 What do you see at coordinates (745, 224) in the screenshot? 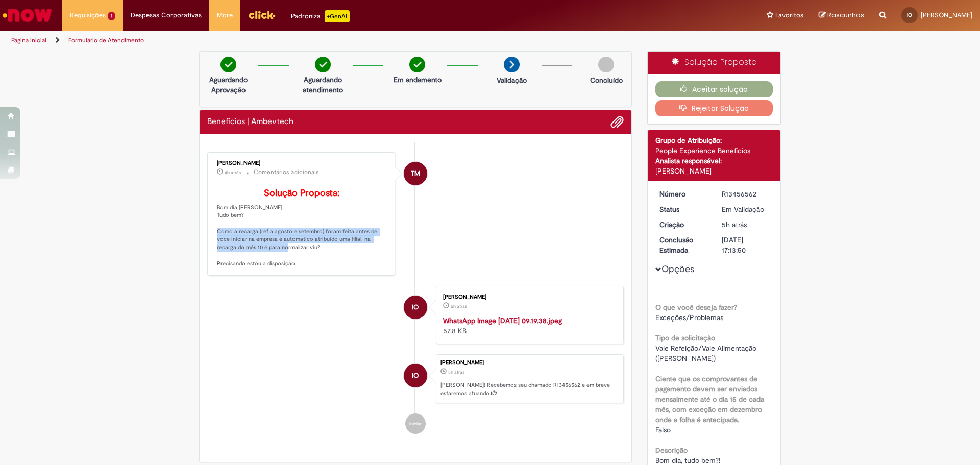
I see `div: 28/08/2025 10:13:45` at bounding box center [745, 224].